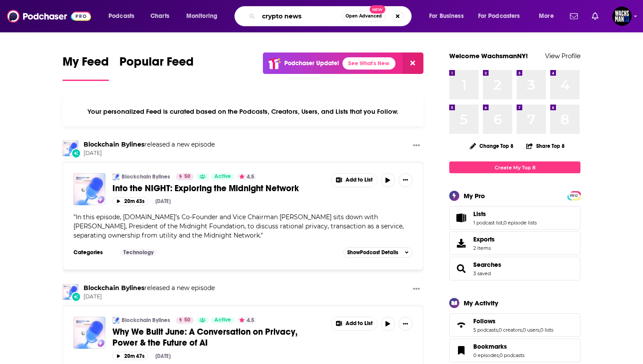  Describe the element at coordinates (222, 176) in the screenshot. I see `a: Active` at that location.